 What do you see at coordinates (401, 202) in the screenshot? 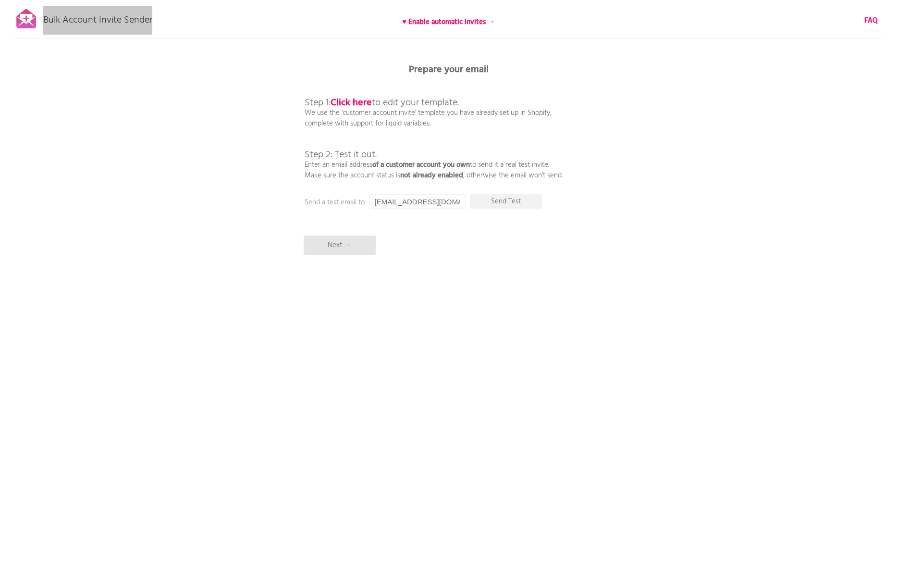
I see `p: Send a test email to` at bounding box center [401, 202].